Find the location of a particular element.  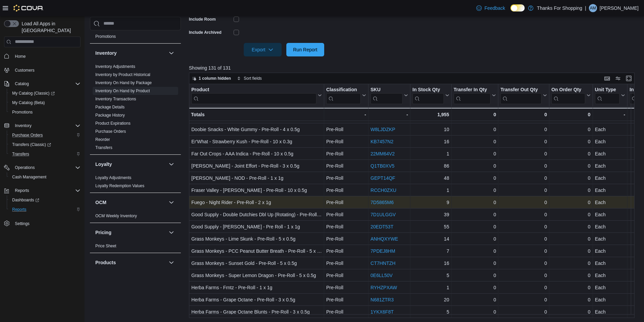

div: Unit Type is located at coordinates (607, 95).